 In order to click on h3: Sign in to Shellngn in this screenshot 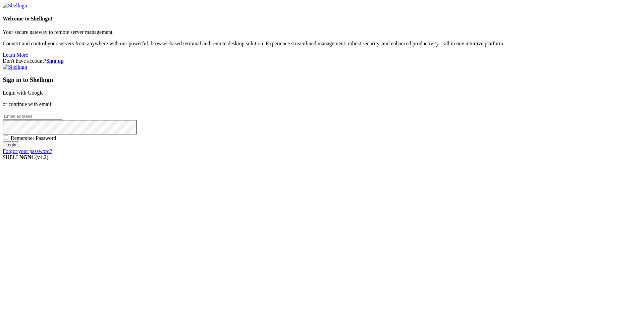, I will do `click(322, 80)`.